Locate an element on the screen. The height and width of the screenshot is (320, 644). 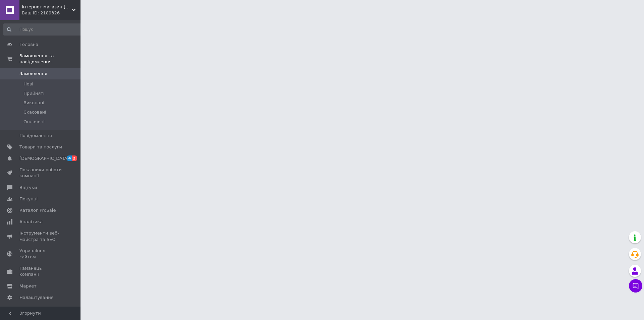
span: Управління сайтом is located at coordinates (41, 254).